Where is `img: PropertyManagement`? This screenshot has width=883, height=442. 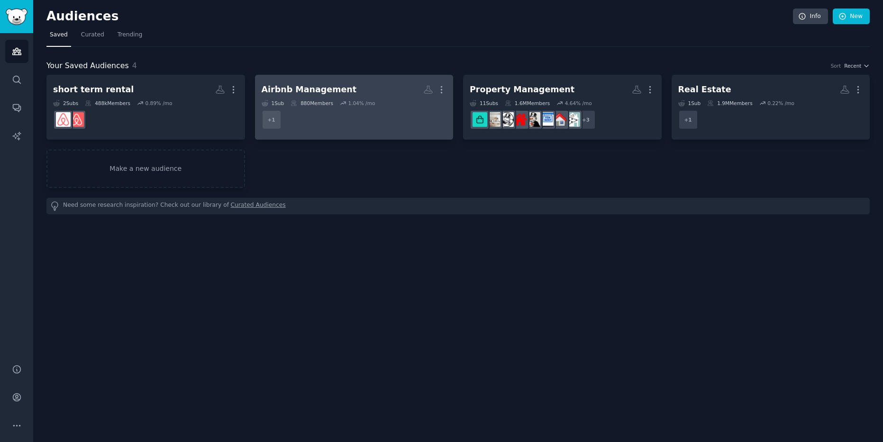
img: PropertyManagement is located at coordinates (479, 119).